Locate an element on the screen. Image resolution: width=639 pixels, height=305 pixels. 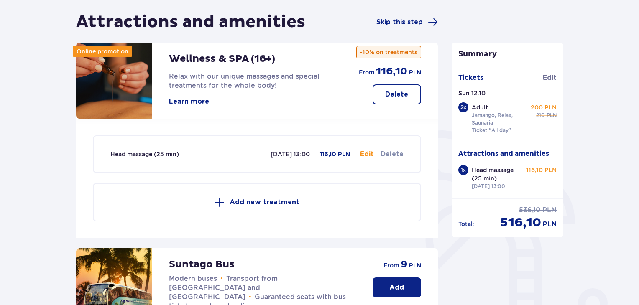
p: Summary is located at coordinates (508, 54).